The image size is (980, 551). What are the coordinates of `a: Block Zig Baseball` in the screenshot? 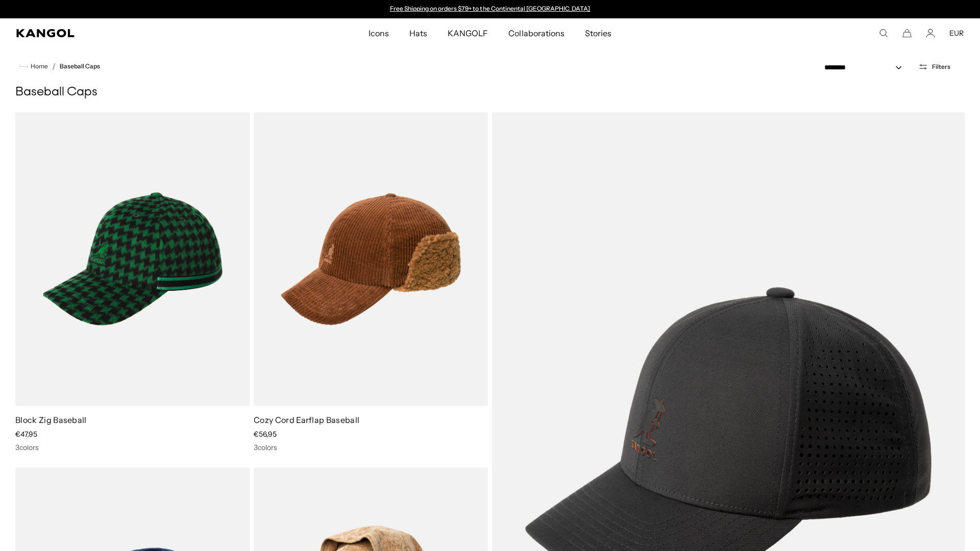 It's located at (51, 420).